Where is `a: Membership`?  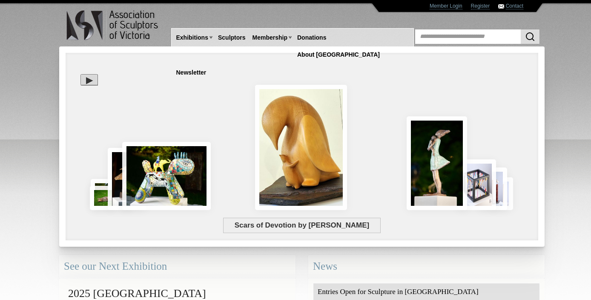 a: Membership is located at coordinates (270, 37).